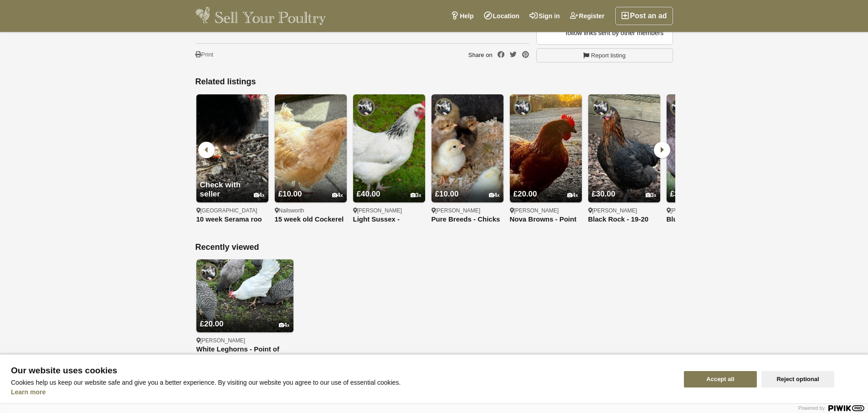  What do you see at coordinates (462, 16) in the screenshot?
I see `a: Help` at bounding box center [462, 16].